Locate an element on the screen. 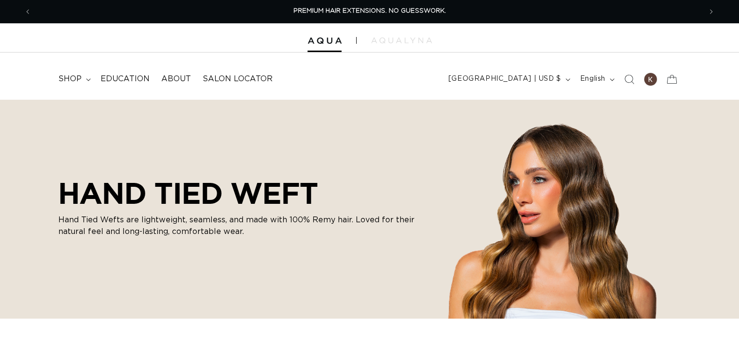  span: PREMIUM HAIR EXTENSIONS. NO GUESSWORK. is located at coordinates (370, 11).